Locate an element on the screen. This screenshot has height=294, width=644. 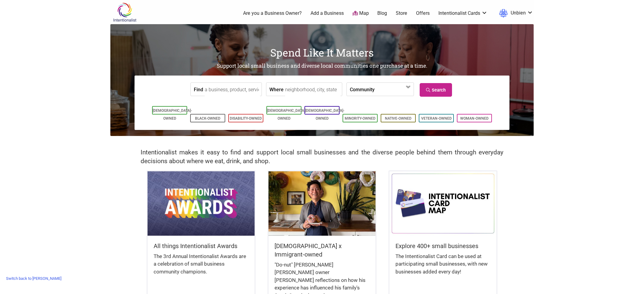
label: Community is located at coordinates (362, 89).